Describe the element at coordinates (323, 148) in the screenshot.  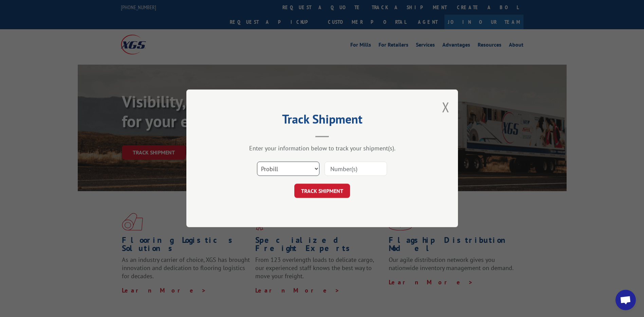
I see `div: Enter your information below to track your shipment(s).` at that location.